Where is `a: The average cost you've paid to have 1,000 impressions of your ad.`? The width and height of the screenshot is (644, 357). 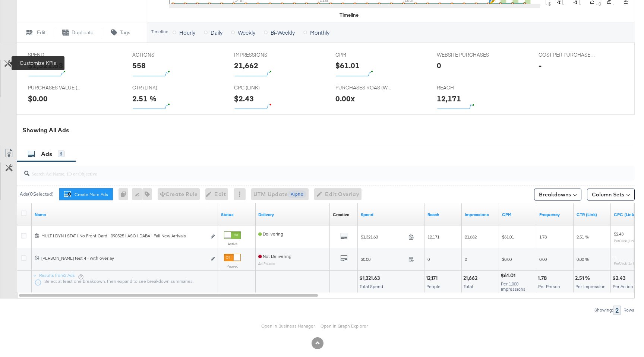 a: The average cost you've paid to have 1,000 impressions of your ad. is located at coordinates (518, 214).